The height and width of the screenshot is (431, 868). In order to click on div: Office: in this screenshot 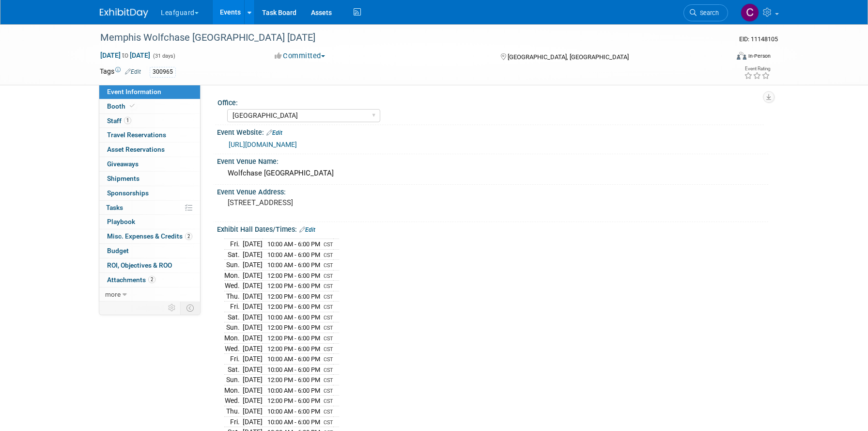, I will do `click(491, 102)`.